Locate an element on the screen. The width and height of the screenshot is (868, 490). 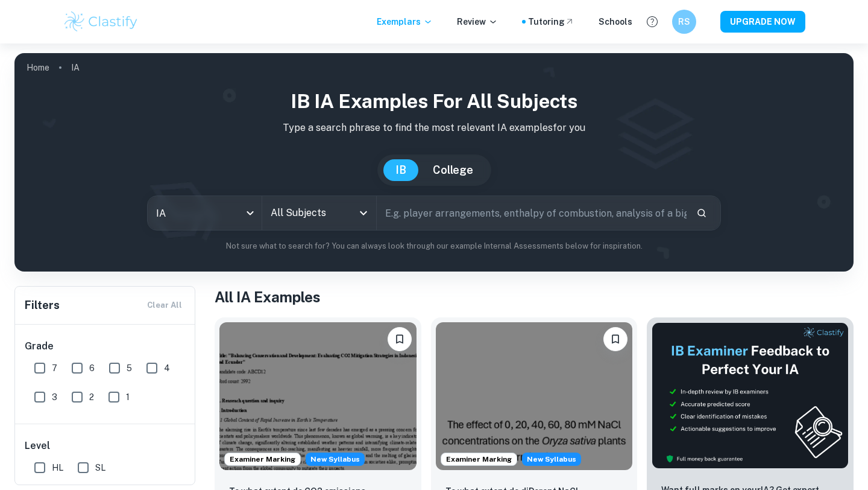
input: E.g. player arrangements, enthalpy of combustion, analysis of a big city... is located at coordinates (532, 213).